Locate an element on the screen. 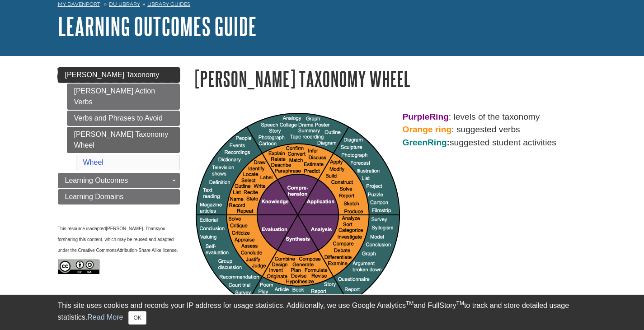 This screenshot has height=330, width=644. span: adapted is located at coordinates (97, 229).